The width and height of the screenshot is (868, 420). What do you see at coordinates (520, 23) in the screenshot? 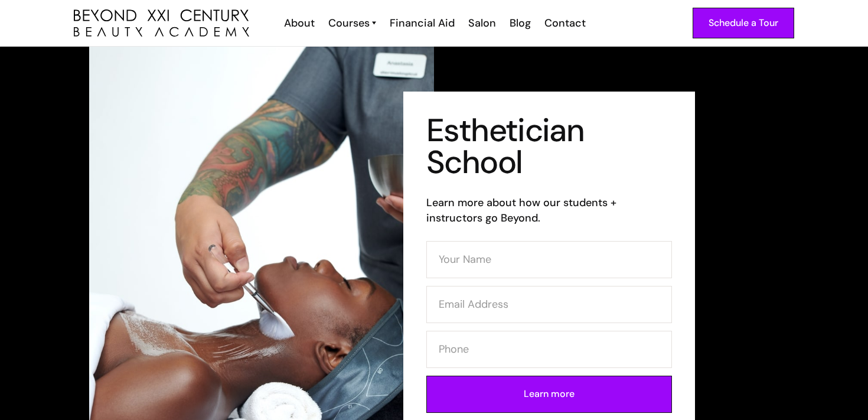
I see `div: Blog` at bounding box center [520, 23].